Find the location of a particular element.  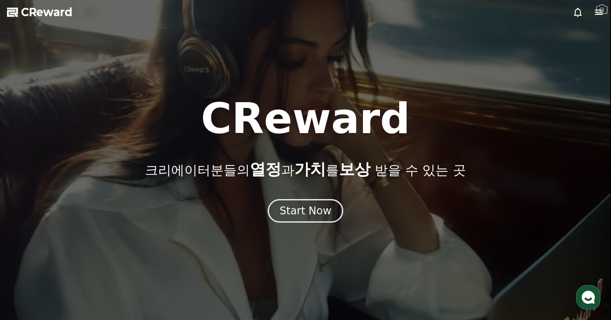

a: 홈 is located at coordinates (30, 258).